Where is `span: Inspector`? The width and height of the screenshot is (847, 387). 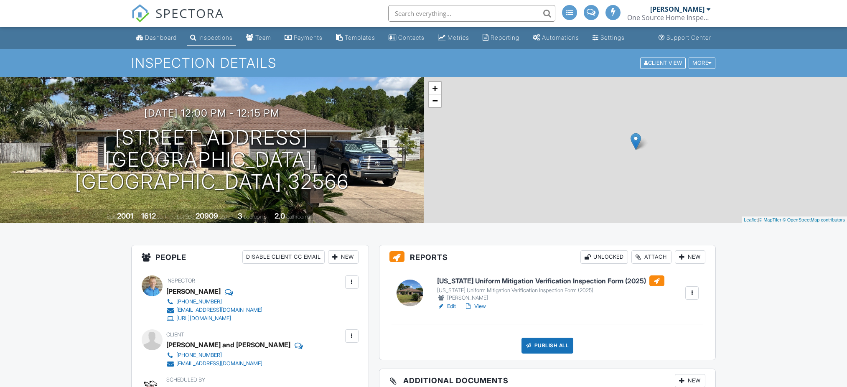
span: Inspector is located at coordinates (180, 280).